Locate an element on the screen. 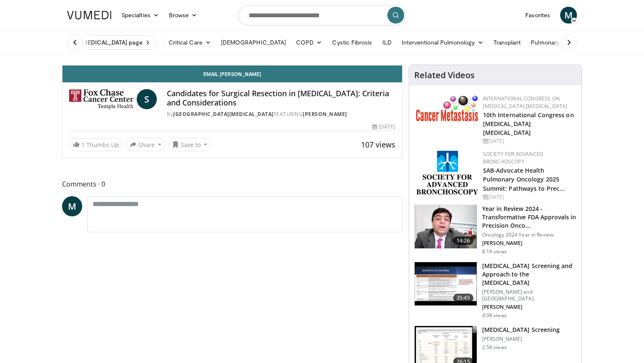  span: 1 is located at coordinates (83, 144).